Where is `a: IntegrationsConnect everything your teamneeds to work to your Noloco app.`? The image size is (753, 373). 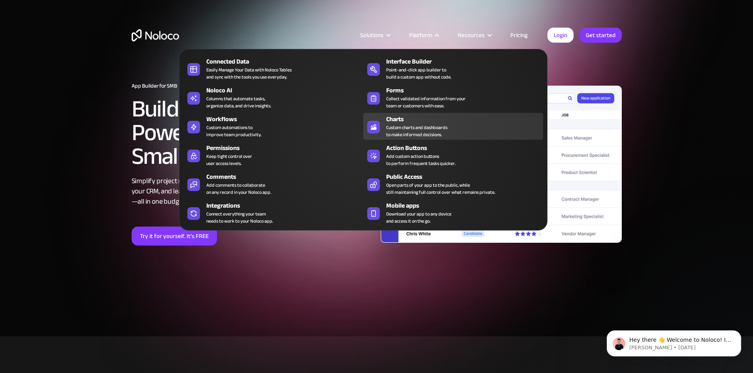
a: IntegrationsConnect everything your teamneeds to work to your Noloco app. is located at coordinates (273, 213).